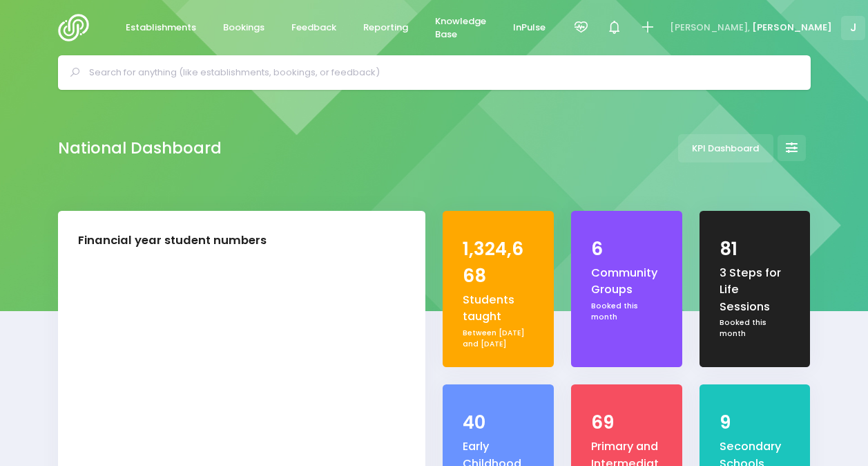 The width and height of the screenshot is (868, 466). What do you see at coordinates (172, 241) in the screenshot?
I see `div: Financial year student numbers` at bounding box center [172, 241].